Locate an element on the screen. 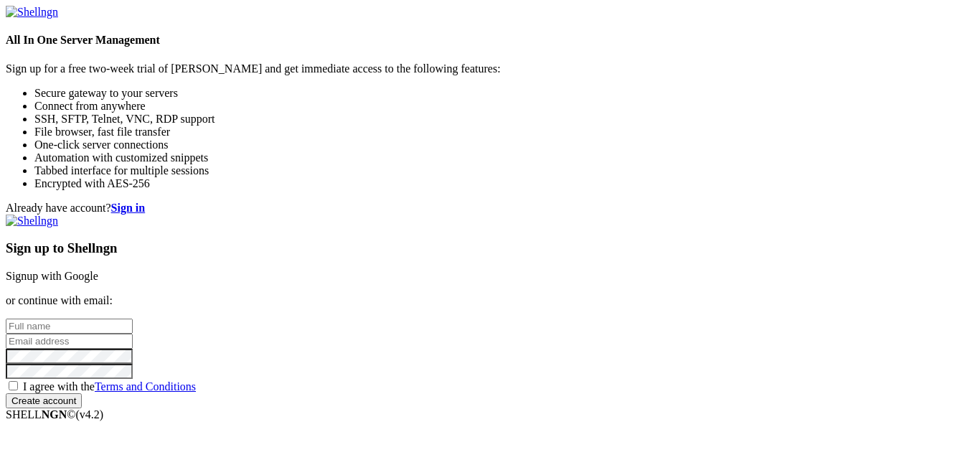 This screenshot has width=980, height=460. input: Email address is located at coordinates (69, 341).